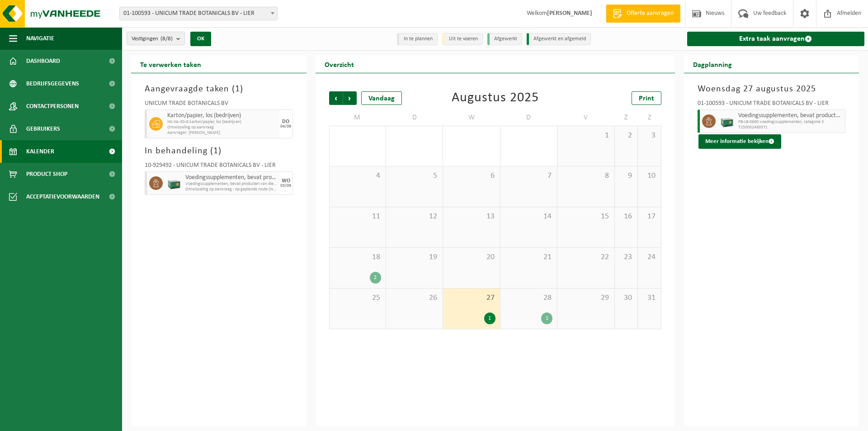 This screenshot has width=868, height=431. What do you see at coordinates (382, 98) in the screenshot?
I see `div: Vandaag` at bounding box center [382, 98].